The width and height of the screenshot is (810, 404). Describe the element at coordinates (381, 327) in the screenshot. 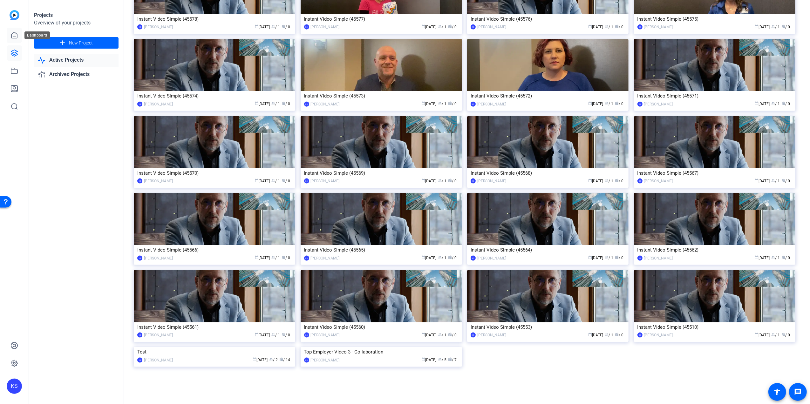

I see `div: Instant Video Simple (45560)` at that location.